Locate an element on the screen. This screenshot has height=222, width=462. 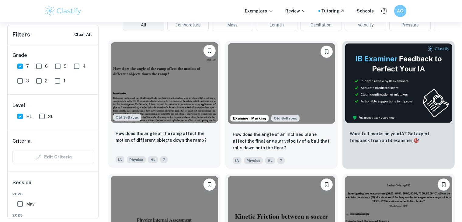
a: Examiner MarkingStarting from the May 2025 session, the Physics IA requirements have changed. It'... is located at coordinates (281, 105).